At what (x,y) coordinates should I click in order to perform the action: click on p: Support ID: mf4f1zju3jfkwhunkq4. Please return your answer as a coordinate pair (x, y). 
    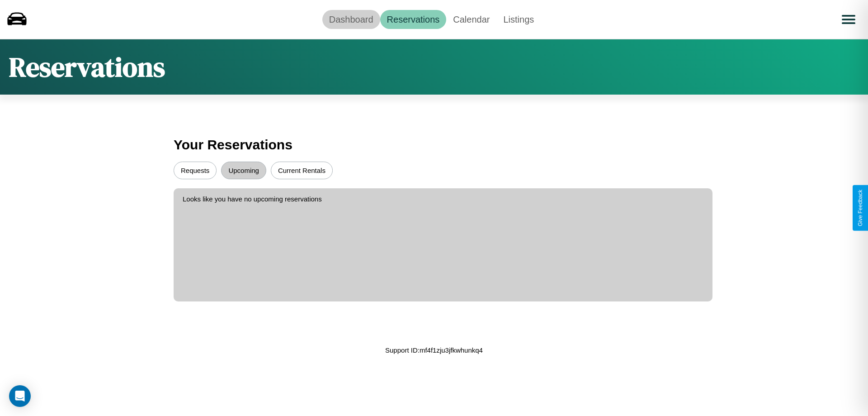
    Looking at the image, I should click on (434, 350).